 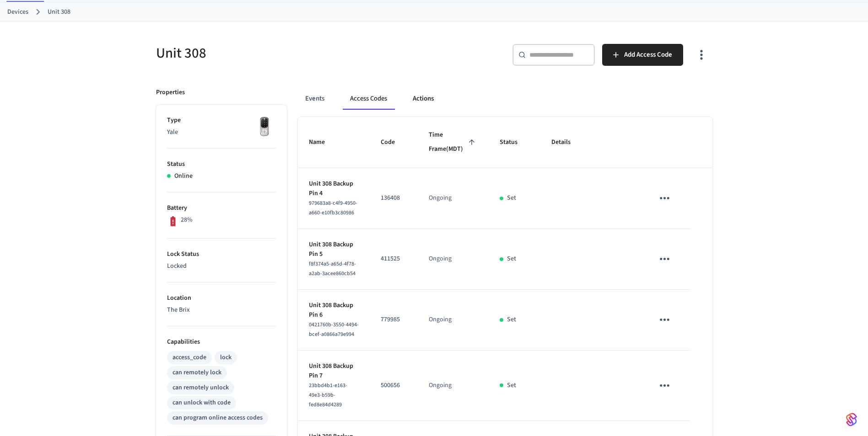 What do you see at coordinates (393, 385) in the screenshot?
I see `p: 500656` at bounding box center [393, 385].